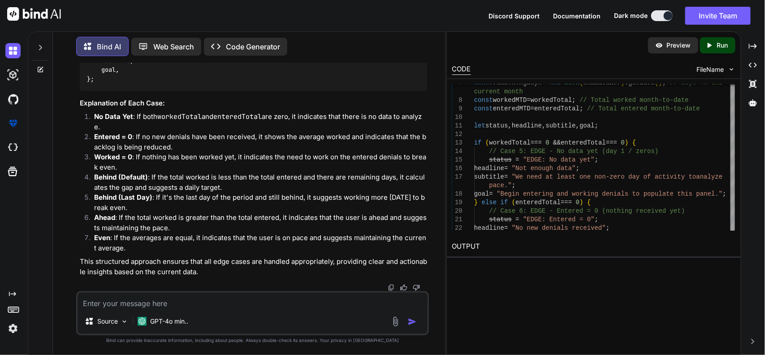 This screenshot has width=765, height=355. What do you see at coordinates (457, 109) in the screenshot?
I see `div: 9` at bounding box center [457, 109].